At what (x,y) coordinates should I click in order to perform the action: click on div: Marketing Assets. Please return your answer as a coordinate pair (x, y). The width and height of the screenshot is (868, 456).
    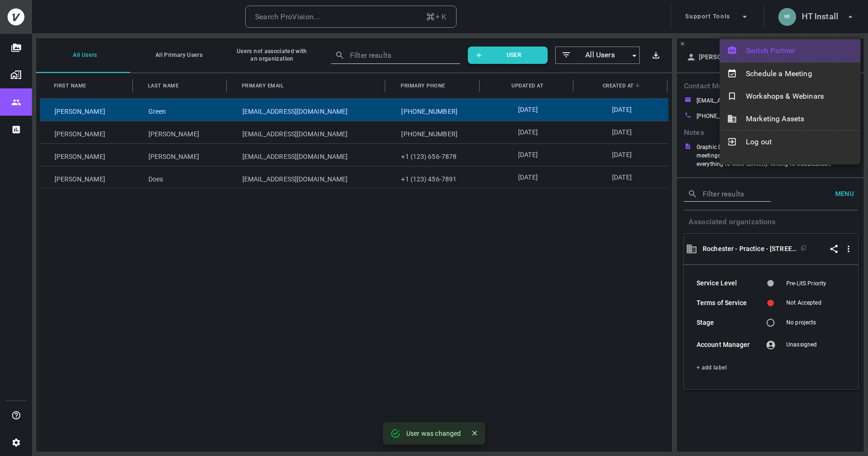
    Looking at the image, I should click on (790, 119).